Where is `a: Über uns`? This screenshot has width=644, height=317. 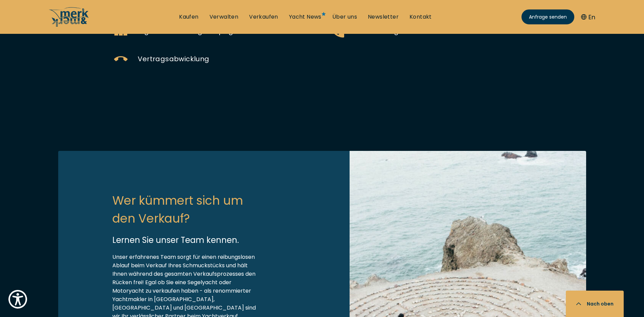
a: Über uns is located at coordinates (345, 17).